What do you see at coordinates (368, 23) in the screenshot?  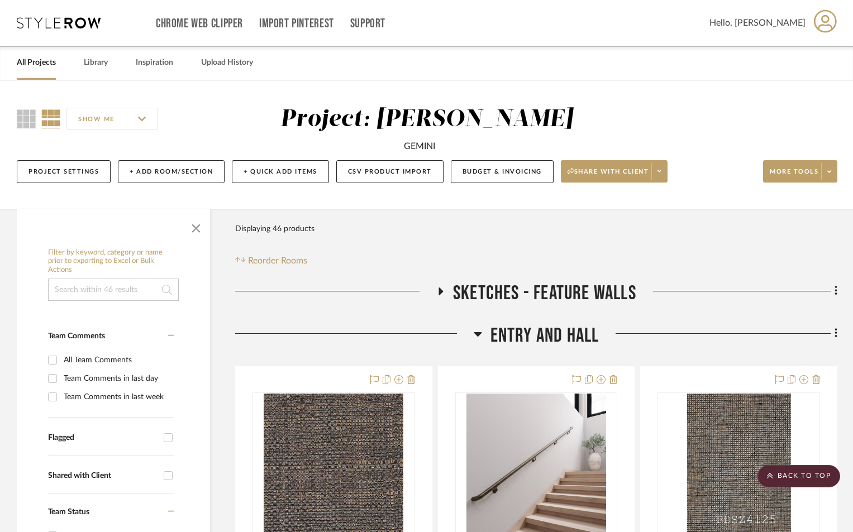 I see `a: Support` at bounding box center [368, 23].